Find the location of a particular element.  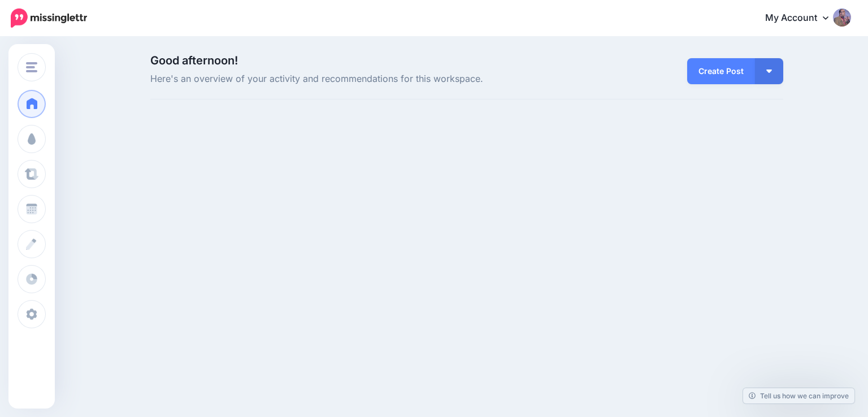

img: arrow-down-white.png is located at coordinates (769, 71).